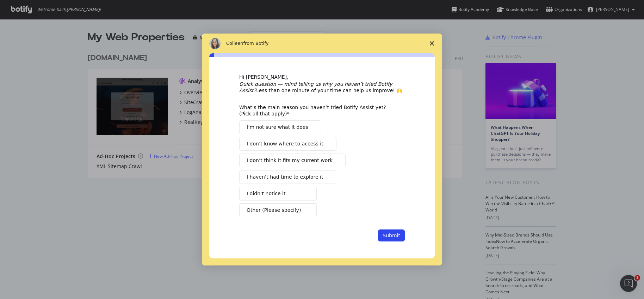  What do you see at coordinates (288, 177) in the screenshot?
I see `button: I haven’t had time to explore it` at bounding box center [288, 177].